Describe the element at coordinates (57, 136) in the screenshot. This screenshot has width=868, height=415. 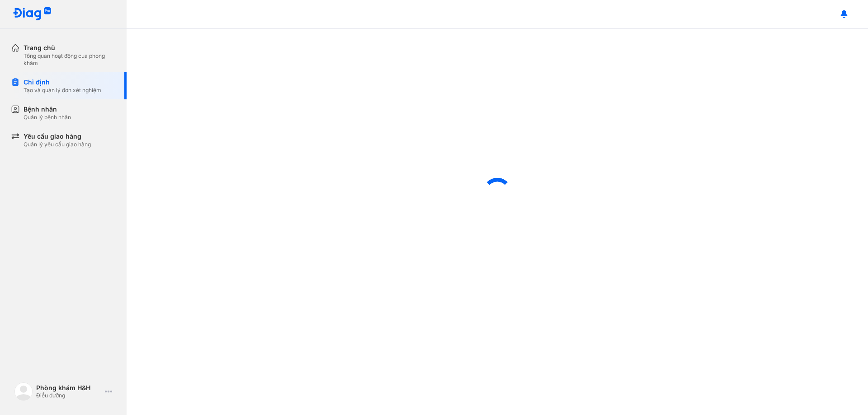
I see `div: Yêu cầu giao hàng` at that location.